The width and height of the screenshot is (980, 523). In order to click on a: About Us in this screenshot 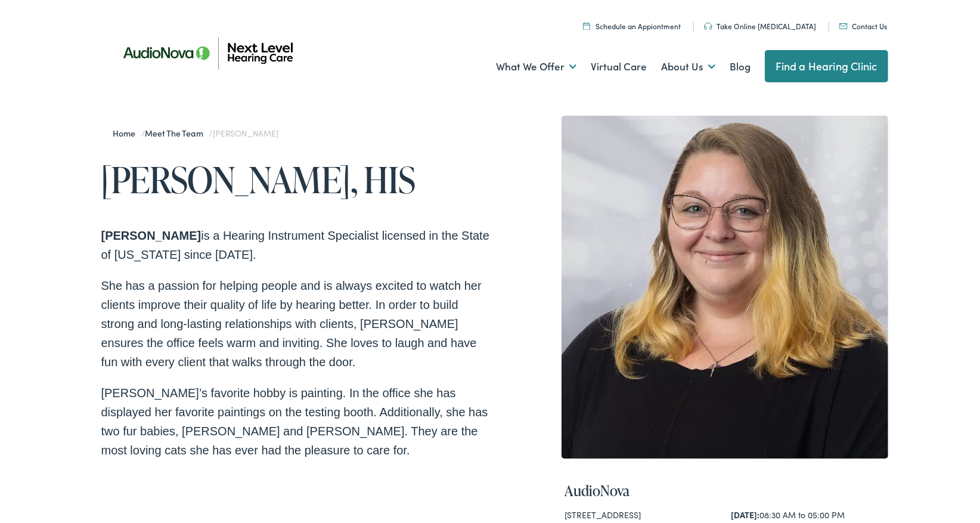, I will do `click(688, 64)`.